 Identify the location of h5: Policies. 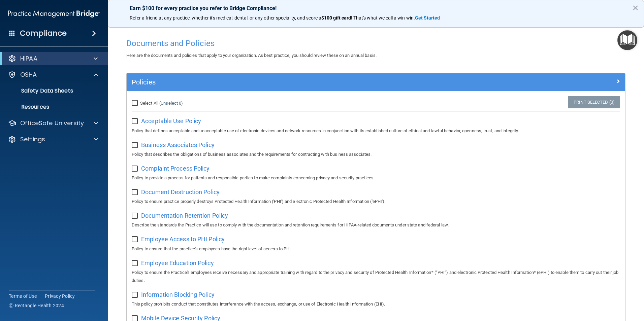
(314, 82).